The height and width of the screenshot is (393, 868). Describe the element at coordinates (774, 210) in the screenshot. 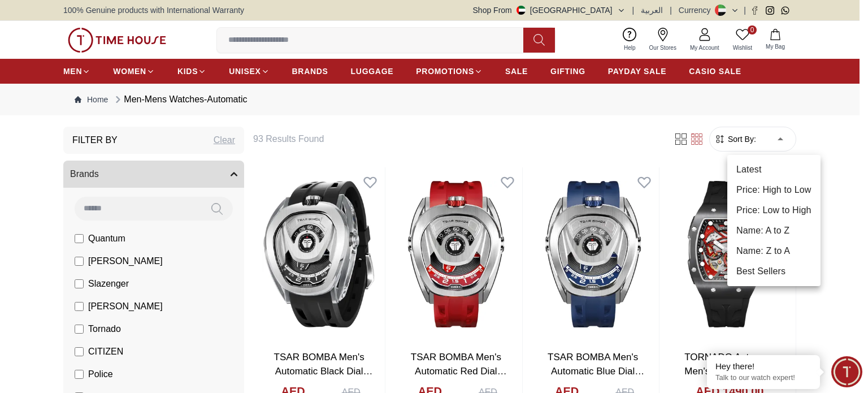

I see `li: Price: Low to High` at that location.